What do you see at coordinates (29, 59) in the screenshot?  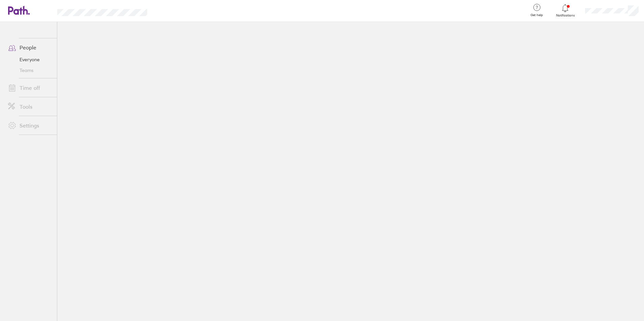 I see `a: Everyone` at bounding box center [29, 59].